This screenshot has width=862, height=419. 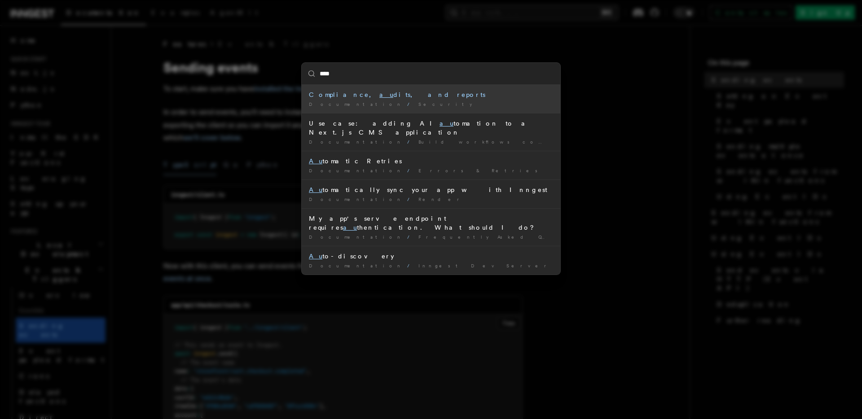 I want to click on div: to-discovery, so click(x=431, y=256).